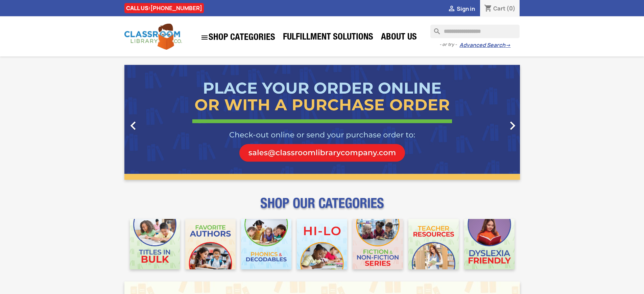 The image size is (644, 294). What do you see at coordinates (322, 207) in the screenshot?
I see `p: SHOP OUR CATEGORIES` at bounding box center [322, 207].